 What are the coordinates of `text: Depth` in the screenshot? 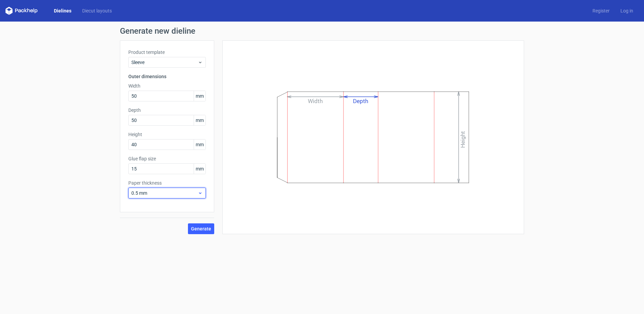 It's located at (361, 101).